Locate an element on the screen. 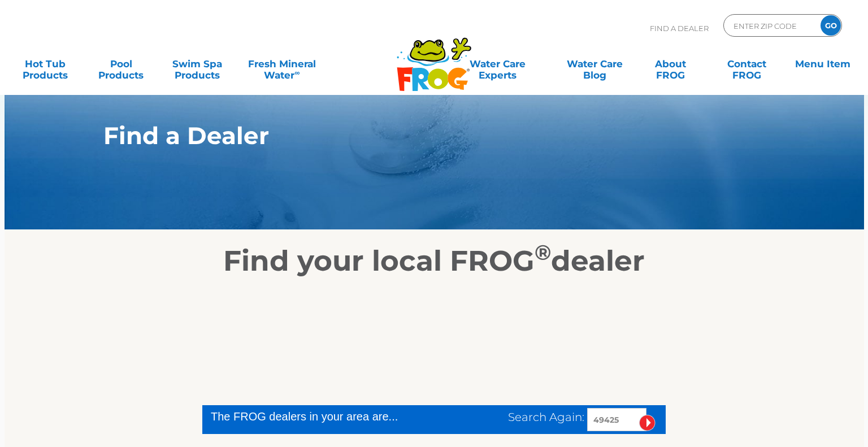 The height and width of the screenshot is (447, 868). input: Zip Code Form is located at coordinates (770, 25).